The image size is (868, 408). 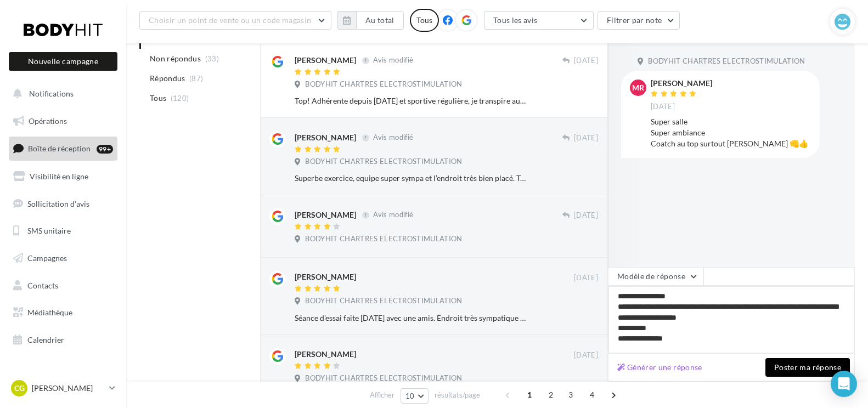 I want to click on span: Notifications, so click(x=51, y=93).